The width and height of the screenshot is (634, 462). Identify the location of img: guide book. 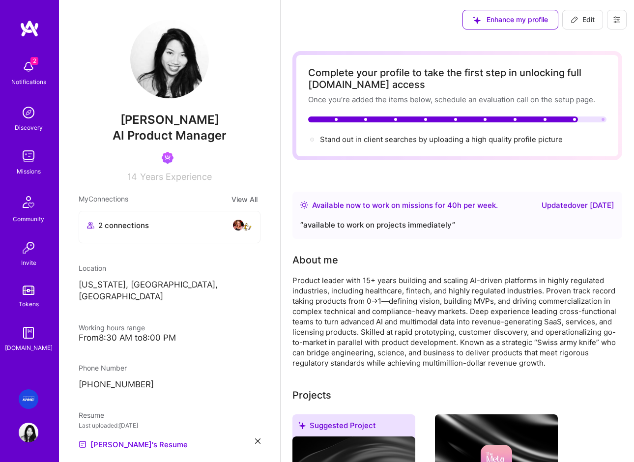
(28, 333).